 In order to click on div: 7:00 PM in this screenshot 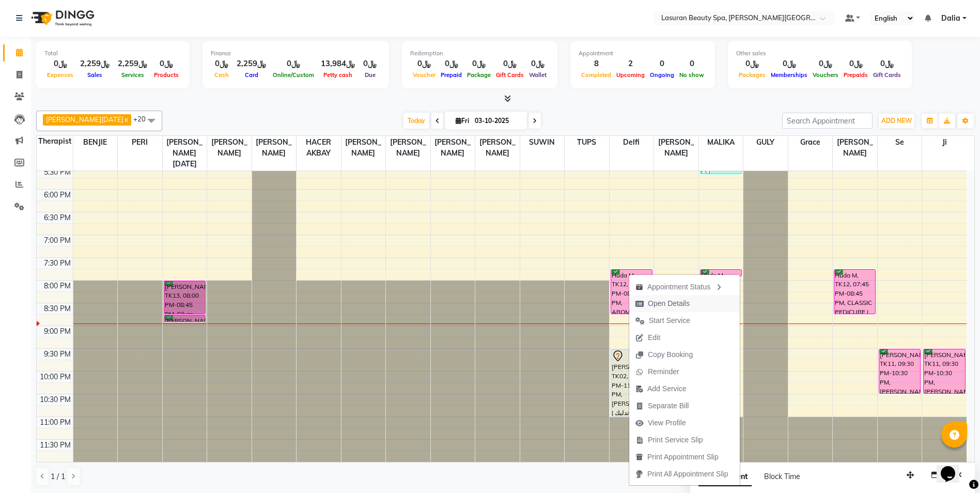, I will do `click(57, 240)`.